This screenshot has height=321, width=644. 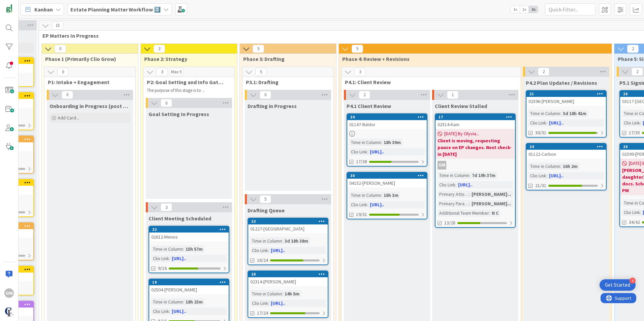 I want to click on div: 19, so click(x=190, y=282).